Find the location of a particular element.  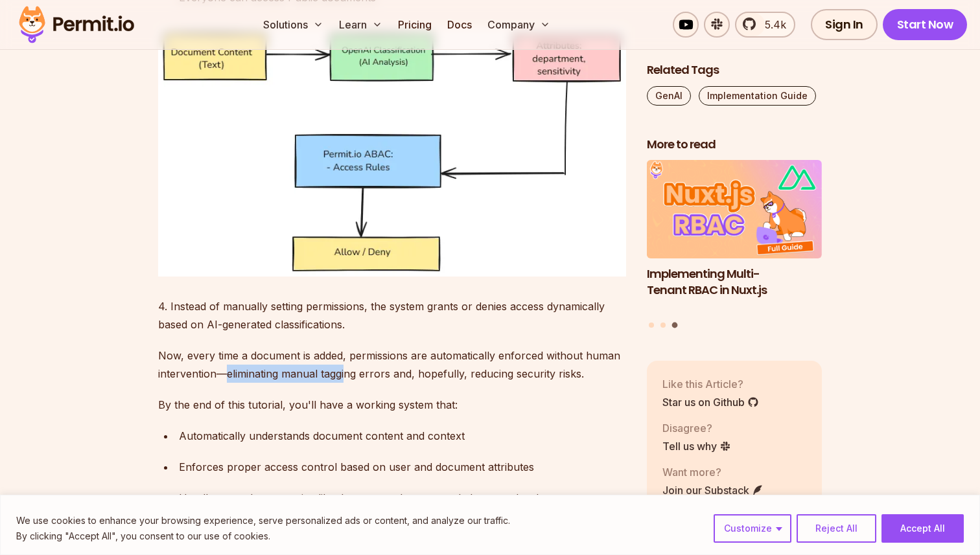

img: Permit logo is located at coordinates (76, 25).